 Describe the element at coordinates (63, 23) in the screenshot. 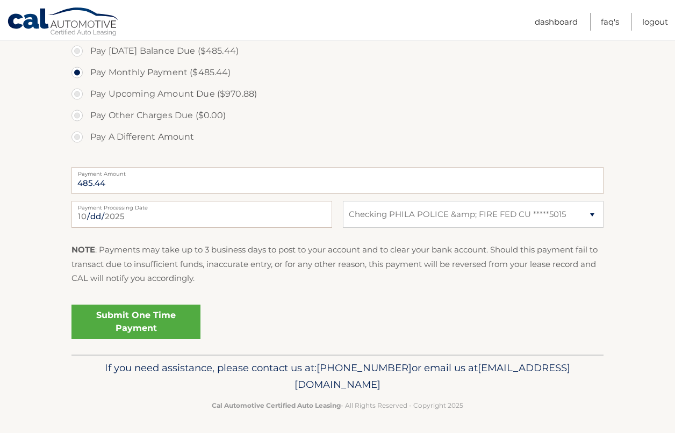

I see `a: Cal Automotive` at that location.